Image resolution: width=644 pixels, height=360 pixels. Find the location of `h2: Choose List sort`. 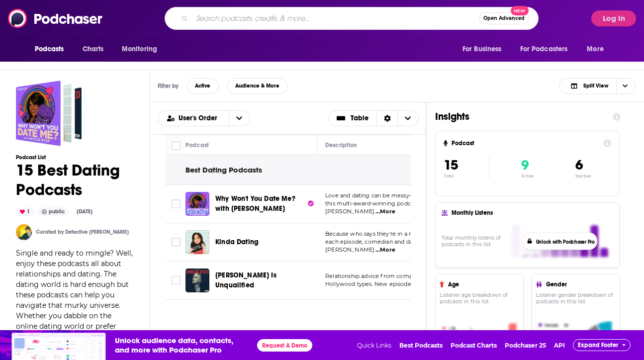

h2: Choose List sort is located at coordinates (203, 119).